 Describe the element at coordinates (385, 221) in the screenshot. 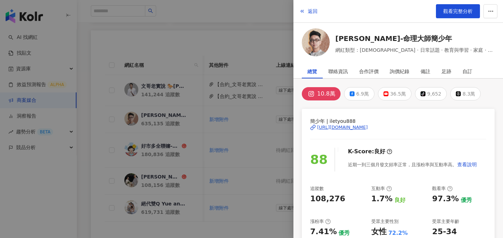

I see `div: 受眾主要性別` at that location.